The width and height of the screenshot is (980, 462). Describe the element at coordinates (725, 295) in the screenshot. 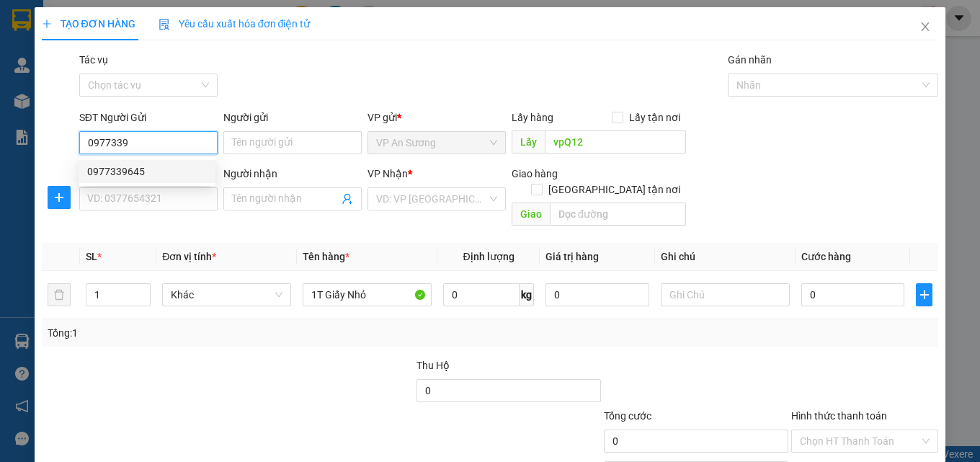

I see `input: Ghi Chú` at that location.